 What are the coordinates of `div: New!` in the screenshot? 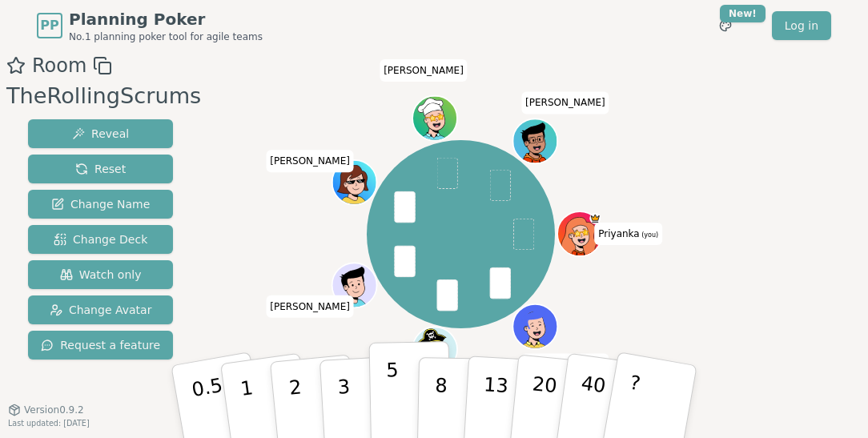 It's located at (742, 13).